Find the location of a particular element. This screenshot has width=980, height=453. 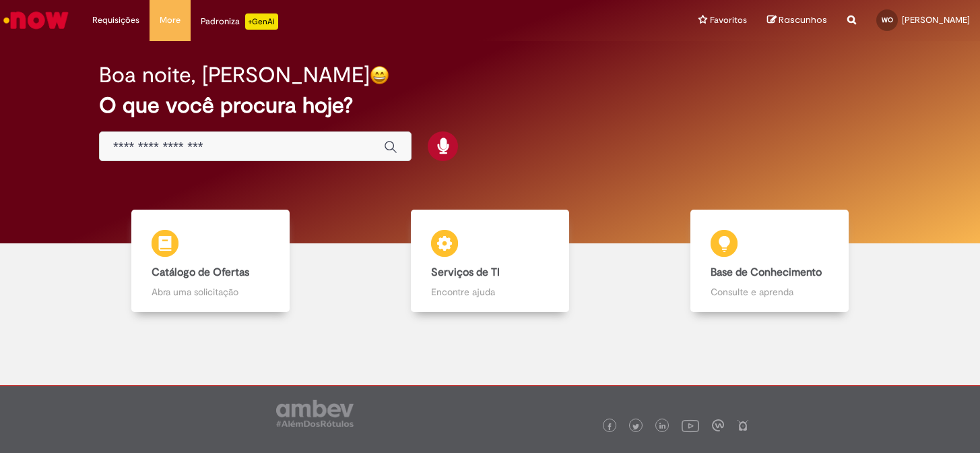

a: Rascunhos is located at coordinates (797, 20).